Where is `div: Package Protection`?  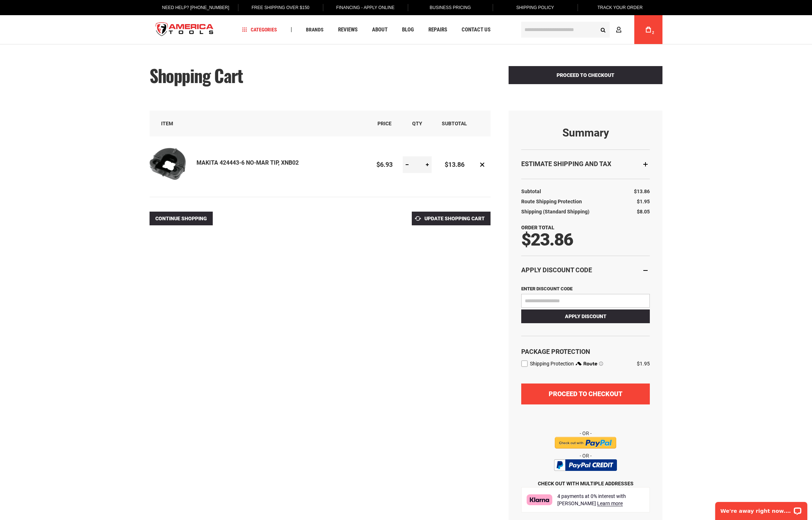 div: Package Protection is located at coordinates (585, 352).